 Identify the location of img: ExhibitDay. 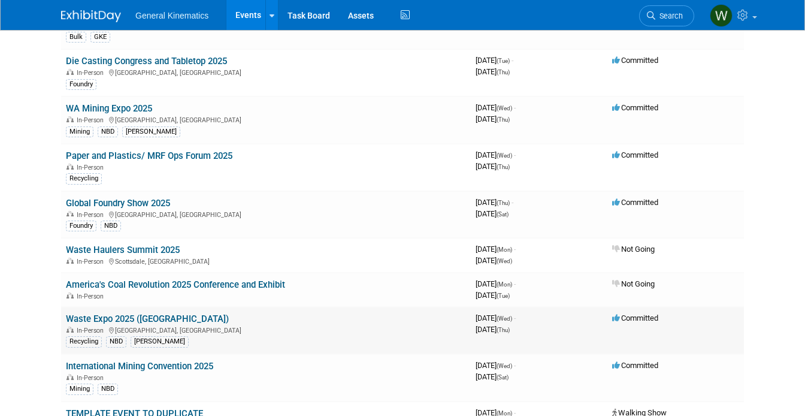
(91, 16).